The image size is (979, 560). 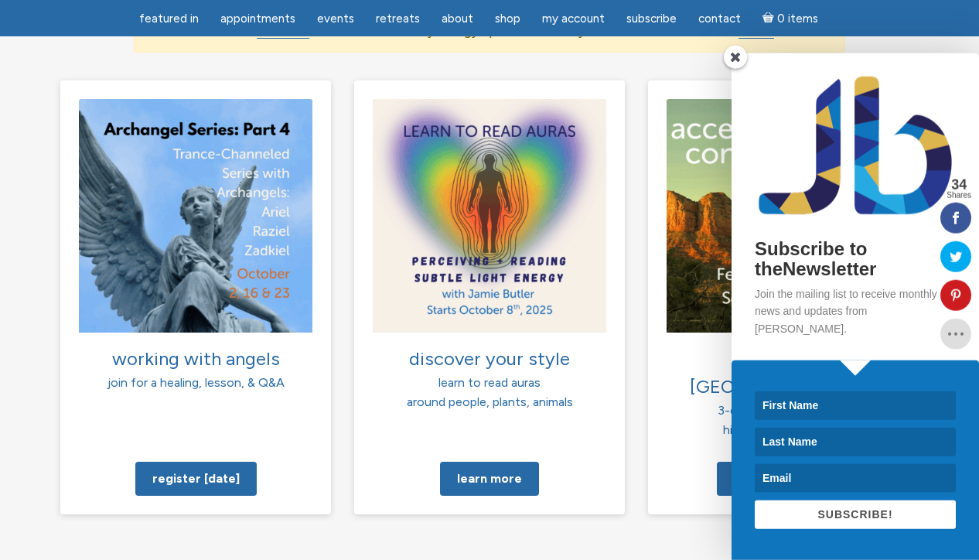 I want to click on a: About, so click(x=457, y=18).